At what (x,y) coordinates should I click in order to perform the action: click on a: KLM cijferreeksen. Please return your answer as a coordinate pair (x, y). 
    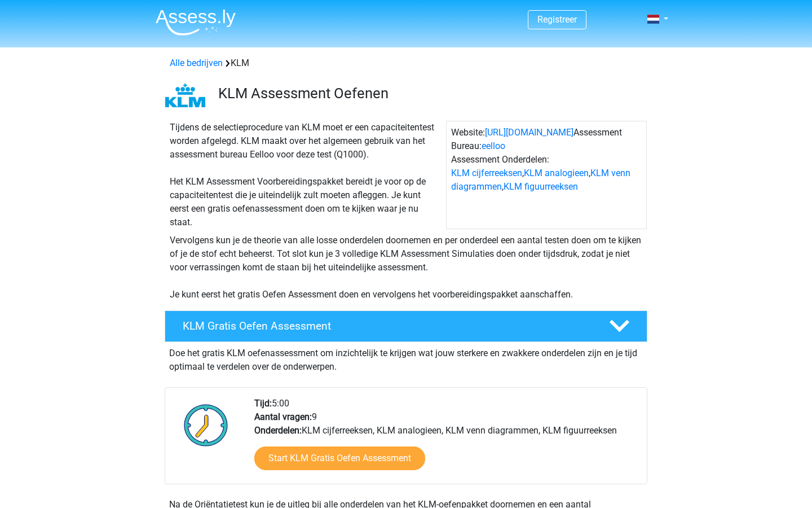
    Looking at the image, I should click on (487, 173).